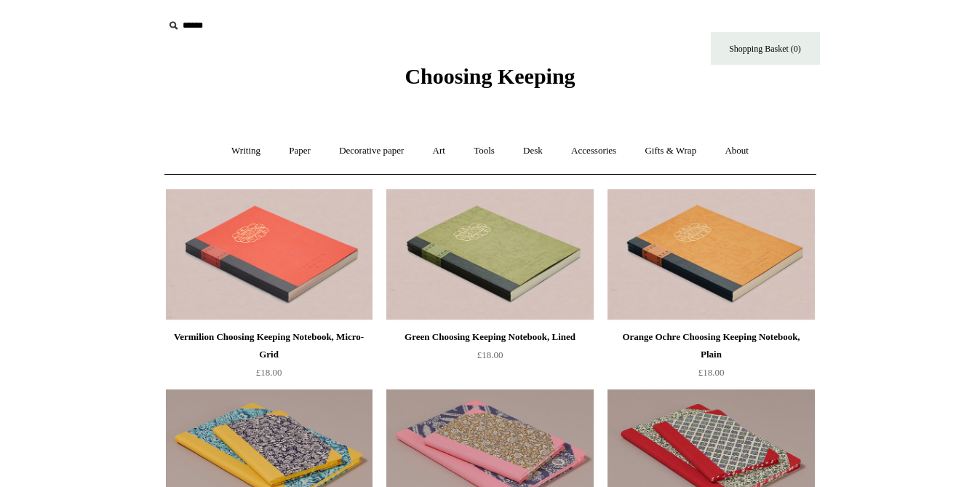 The image size is (980, 487). I want to click on span: Choosing Keeping, so click(490, 75).